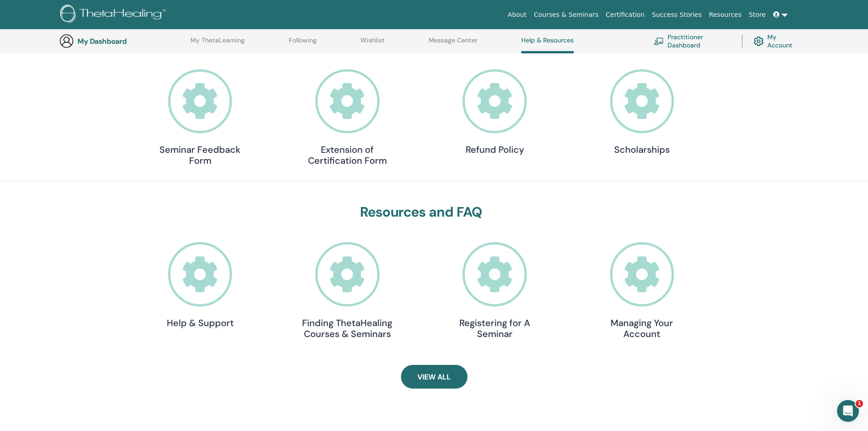  I want to click on a: Message Center, so click(453, 44).